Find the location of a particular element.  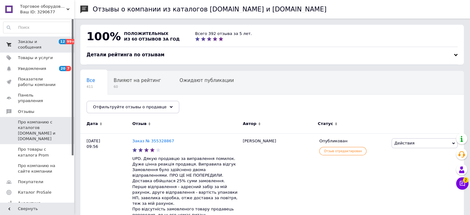

span: Панель управления is located at coordinates (37, 98).